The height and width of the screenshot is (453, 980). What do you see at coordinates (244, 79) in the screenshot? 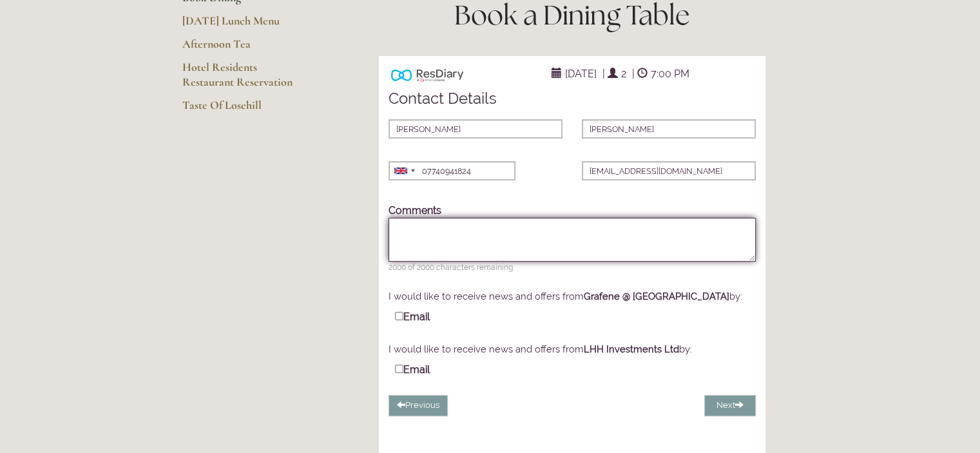
I see `a: Hotel Residents Restaurant Reservation` at bounding box center [244, 79].